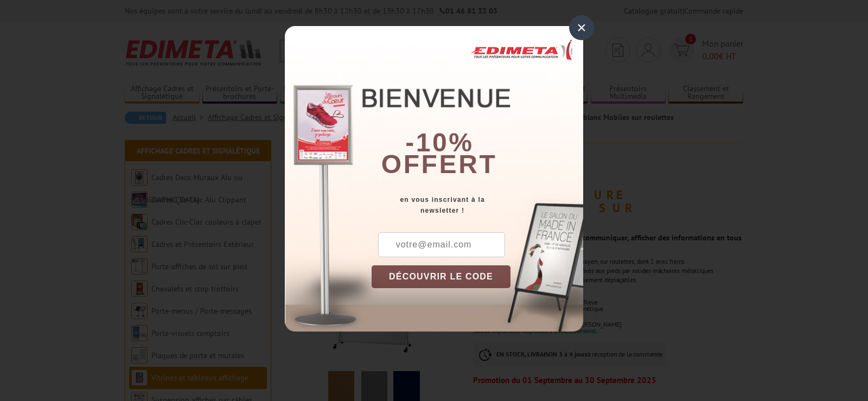  What do you see at coordinates (439, 164) in the screenshot?
I see `font: offert` at bounding box center [439, 164].